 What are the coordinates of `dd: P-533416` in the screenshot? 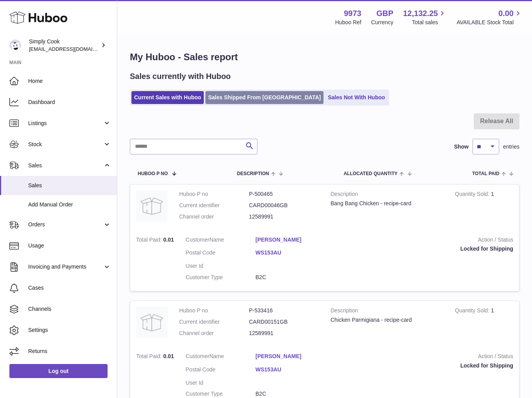 It's located at (284, 310).